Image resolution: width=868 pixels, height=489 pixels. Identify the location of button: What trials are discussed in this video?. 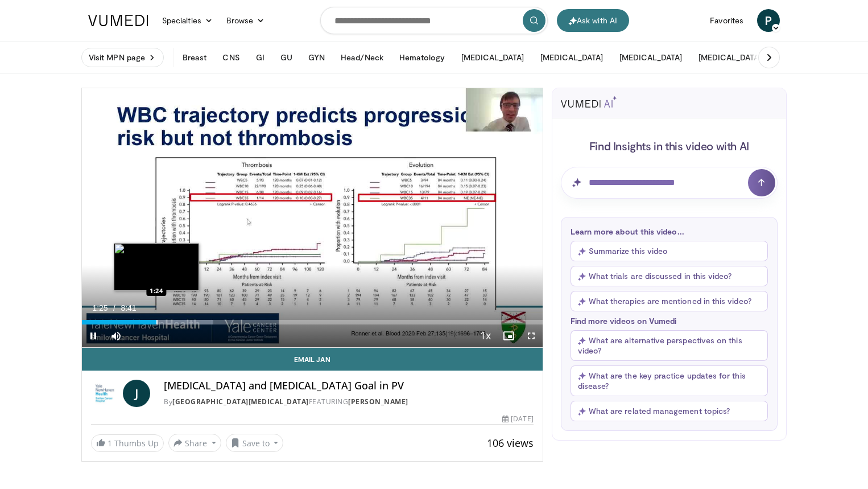
(669, 276).